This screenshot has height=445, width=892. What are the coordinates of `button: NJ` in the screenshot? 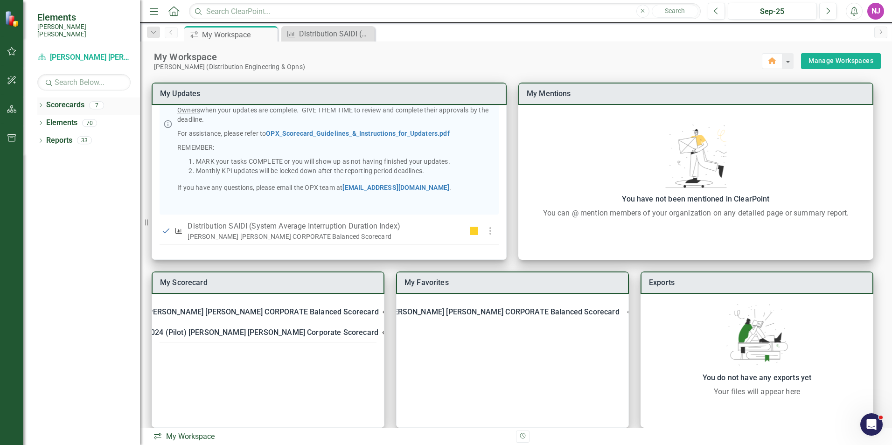 It's located at (875, 11).